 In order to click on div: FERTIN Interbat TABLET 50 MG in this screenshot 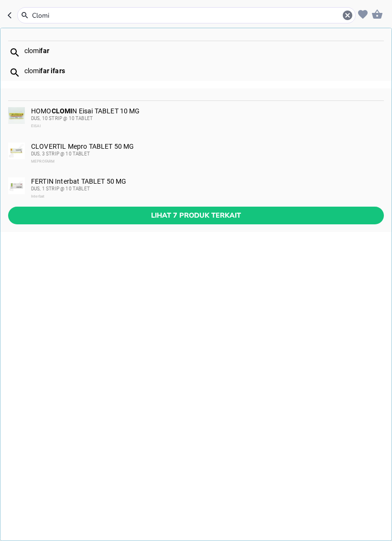, I will do `click(207, 189)`.